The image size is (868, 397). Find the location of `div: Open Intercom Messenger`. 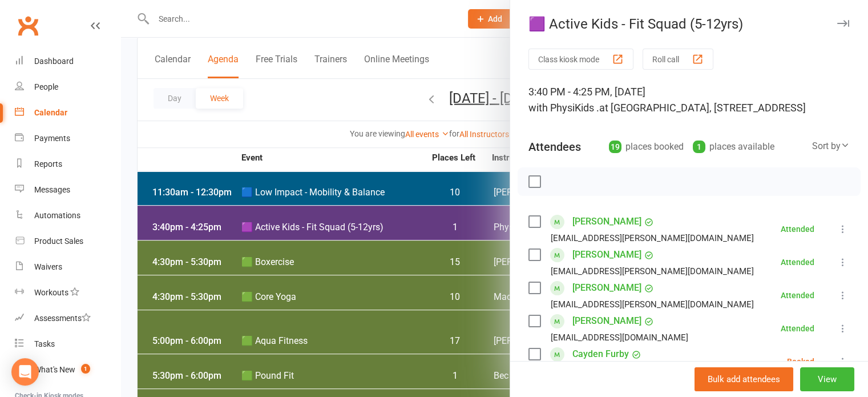

div: Open Intercom Messenger is located at coordinates (25, 372).